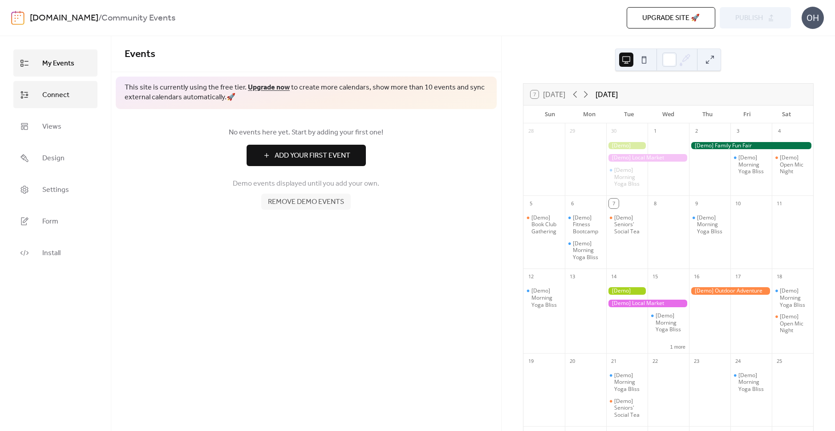 This screenshot has width=835, height=431. Describe the element at coordinates (306, 93) in the screenshot. I see `span: This site is currently using the free tier. to create more calendars, show more than 10 events an...` at that location.